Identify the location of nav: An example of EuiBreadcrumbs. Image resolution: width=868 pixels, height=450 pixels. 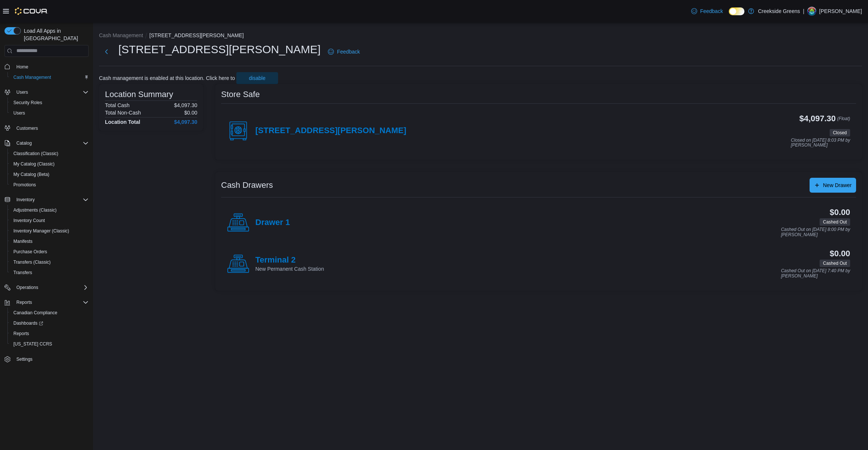
(481, 36).